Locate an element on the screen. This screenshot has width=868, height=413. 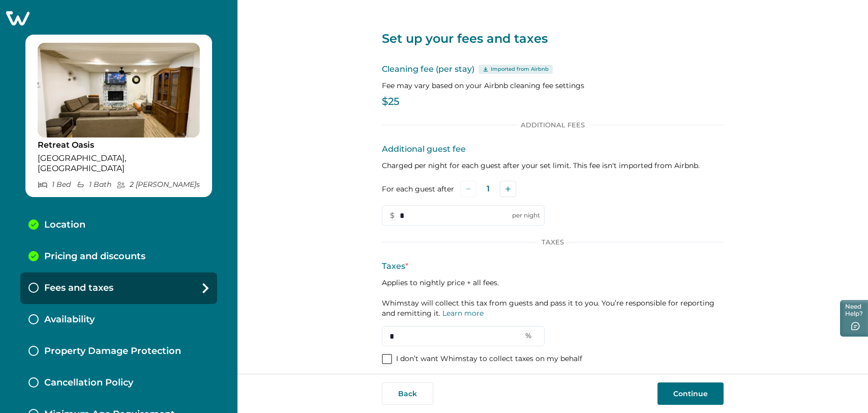
p: 1 Bath is located at coordinates (94, 184).